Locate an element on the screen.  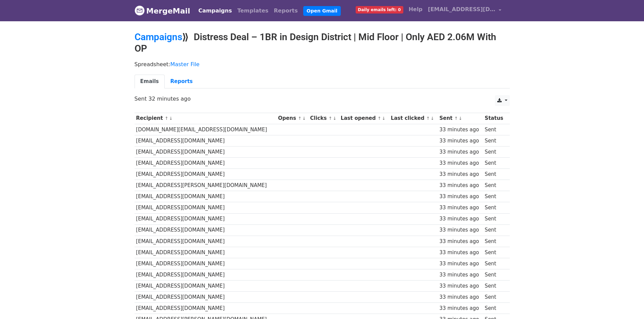
a: MergeMail is located at coordinates (162, 11).